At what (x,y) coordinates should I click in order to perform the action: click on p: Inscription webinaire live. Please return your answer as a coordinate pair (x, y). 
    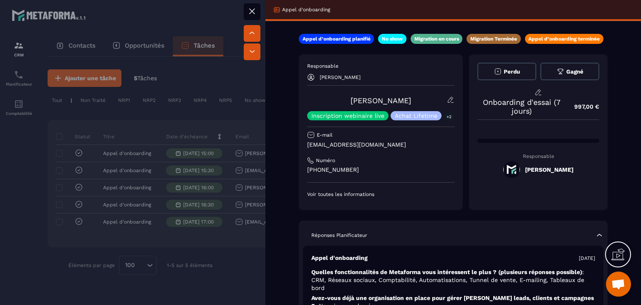
    Looking at the image, I should click on (348, 116).